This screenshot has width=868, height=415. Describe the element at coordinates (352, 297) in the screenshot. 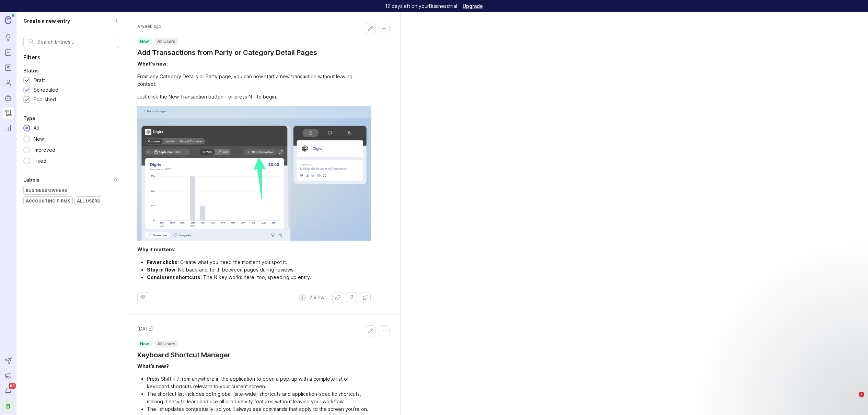

I see `a: Share on Facebook` at that location.